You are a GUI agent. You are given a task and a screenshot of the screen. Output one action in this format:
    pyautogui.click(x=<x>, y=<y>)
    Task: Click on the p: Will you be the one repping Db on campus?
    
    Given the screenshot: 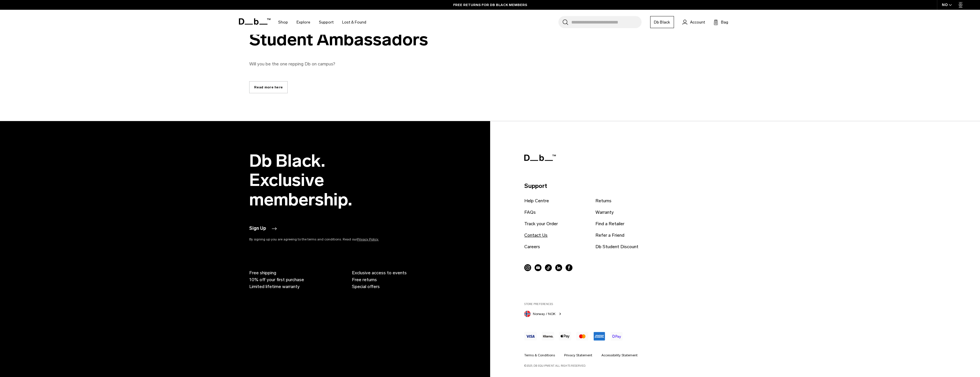 What is the action you would take?
    pyautogui.click(x=378, y=64)
    